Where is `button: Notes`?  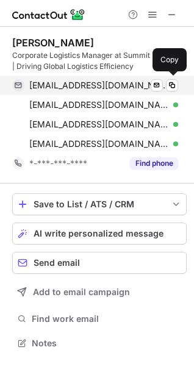
button: Notes is located at coordinates (99, 343).